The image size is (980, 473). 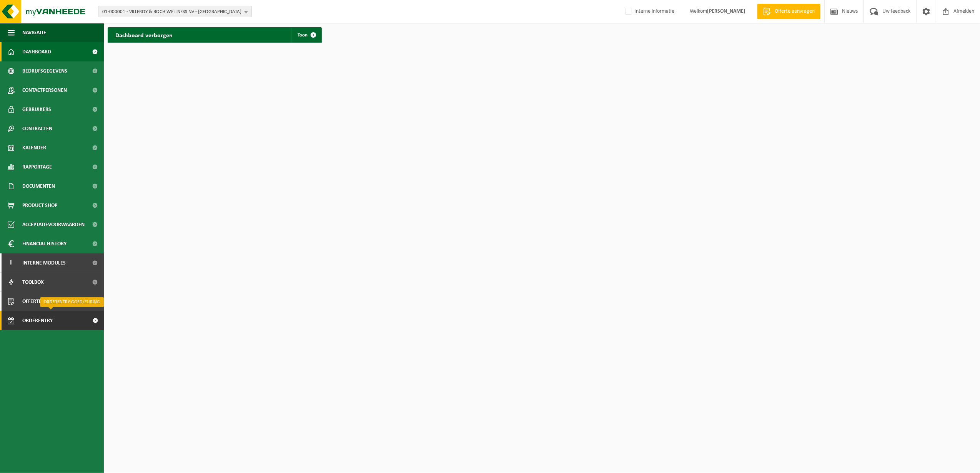 What do you see at coordinates (34, 33) in the screenshot?
I see `span: Navigatie` at bounding box center [34, 33].